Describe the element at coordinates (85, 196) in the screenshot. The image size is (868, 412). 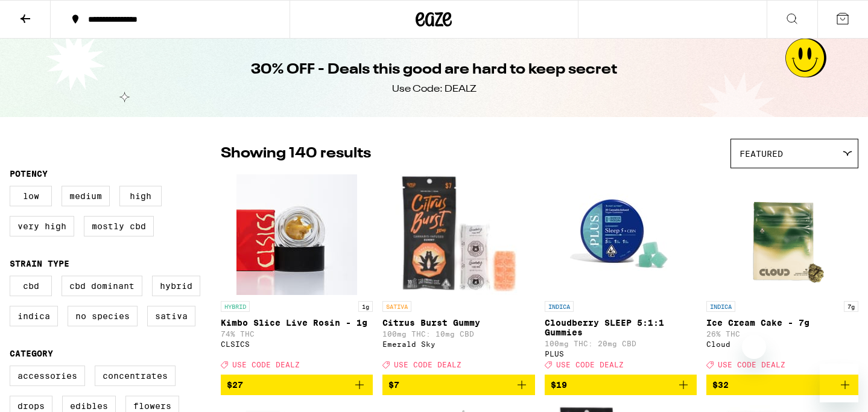
I see `label: Medium` at that location.